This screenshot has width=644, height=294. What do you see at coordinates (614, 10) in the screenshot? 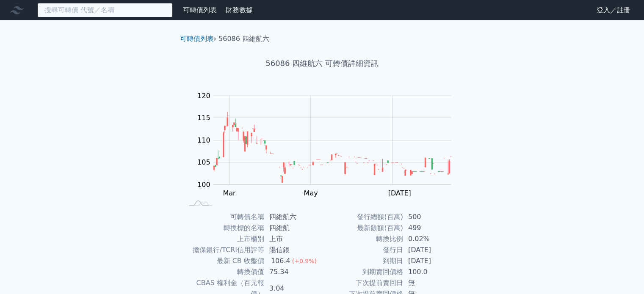
I see `a: 登入／註冊` at bounding box center [614, 10].